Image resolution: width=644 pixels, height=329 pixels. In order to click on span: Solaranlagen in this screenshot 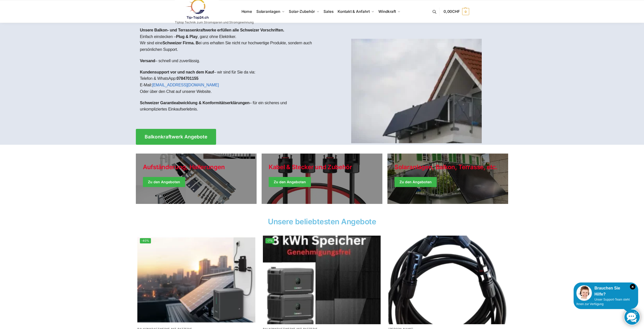, I will do `click(268, 12)`.